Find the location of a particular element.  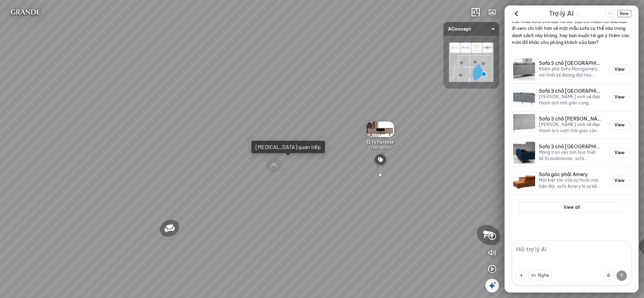

button: Change language is located at coordinates (610, 13).